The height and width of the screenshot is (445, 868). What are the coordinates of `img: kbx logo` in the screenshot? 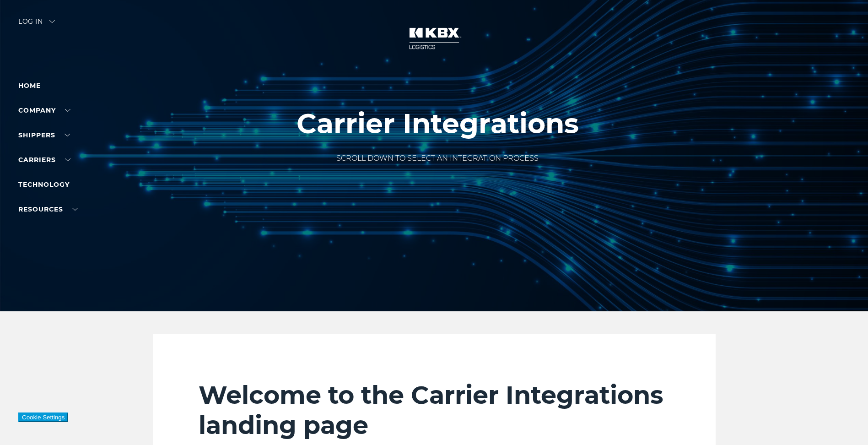 It's located at (435, 39).